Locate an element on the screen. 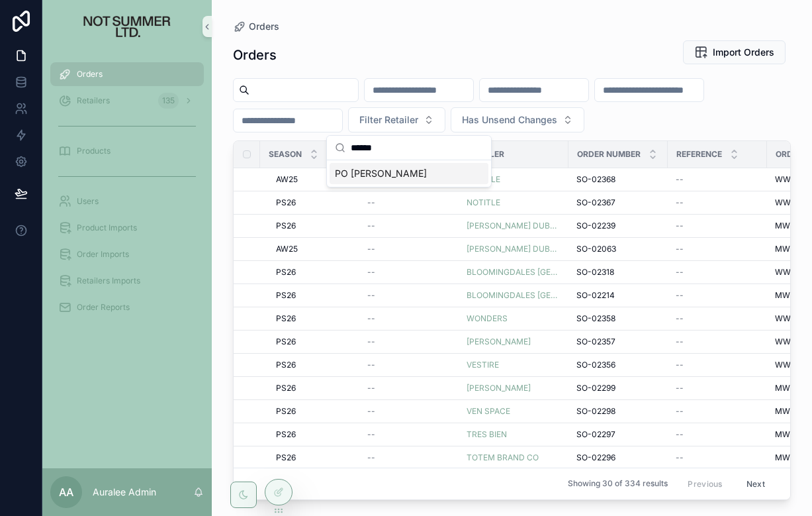 This screenshot has height=516, width=812. span: SO-02297 is located at coordinates (596, 434).